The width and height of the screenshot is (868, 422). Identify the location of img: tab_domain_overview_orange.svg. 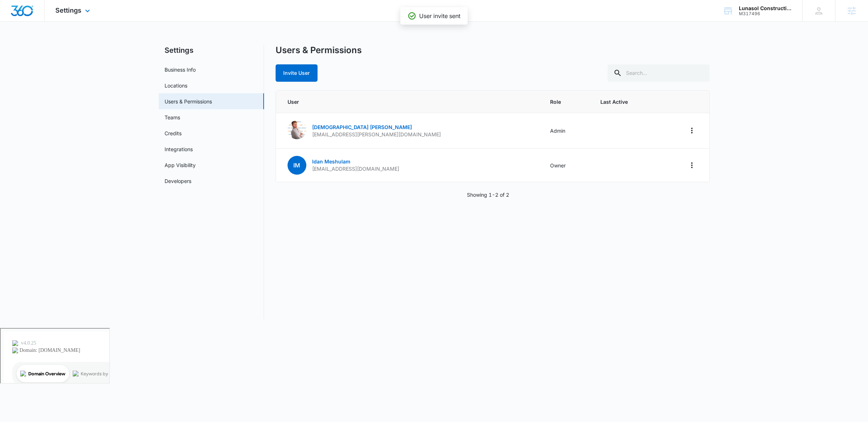
(23, 45).